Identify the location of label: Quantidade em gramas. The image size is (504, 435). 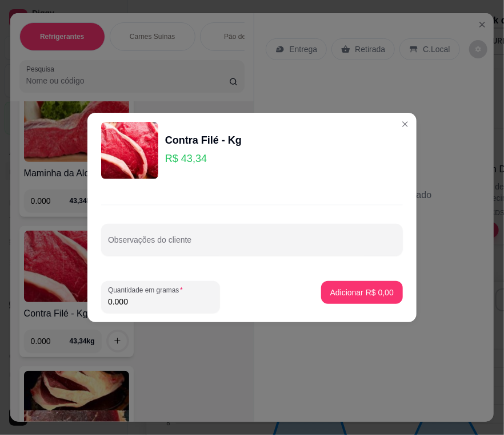
(148, 290).